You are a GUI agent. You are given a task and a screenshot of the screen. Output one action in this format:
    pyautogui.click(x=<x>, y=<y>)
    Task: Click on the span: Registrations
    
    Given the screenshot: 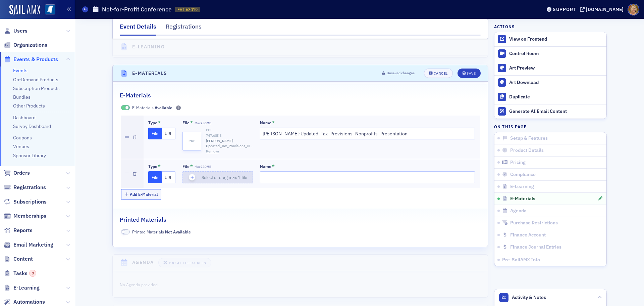 What is the action you would take?
    pyautogui.click(x=29, y=187)
    